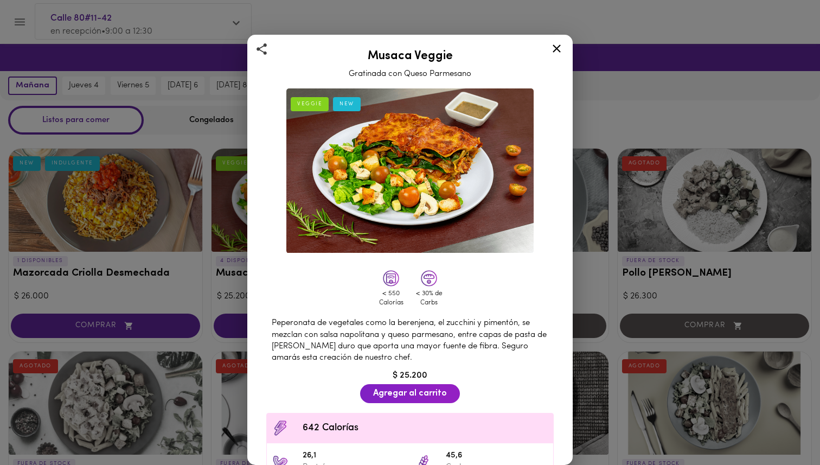 The width and height of the screenshot is (820, 465). What do you see at coordinates (425, 428) in the screenshot?
I see `span: 642 Calorías` at bounding box center [425, 428].